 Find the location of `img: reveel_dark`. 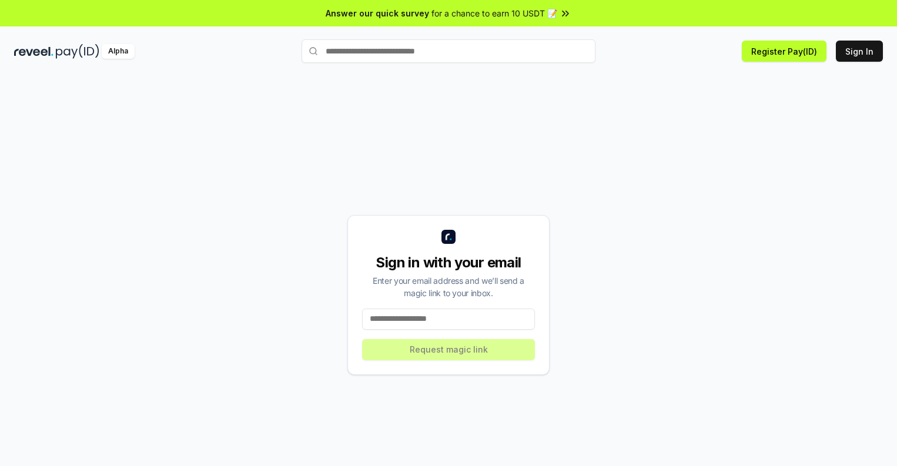

img: reveel_dark is located at coordinates (33, 51).